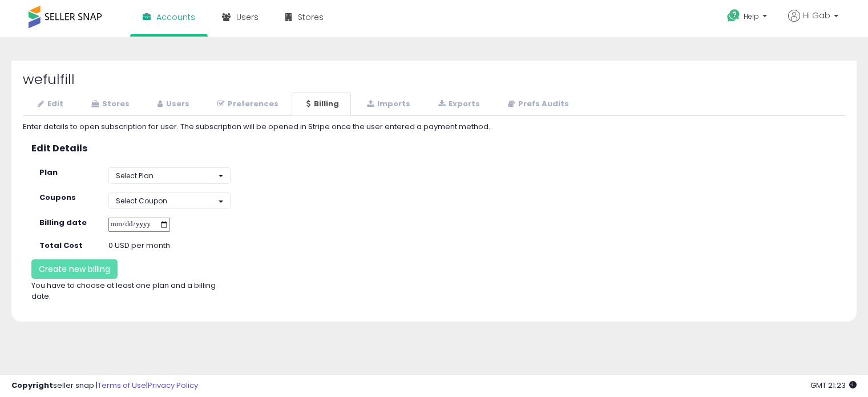 Image resolution: width=868 pixels, height=397 pixels. I want to click on span: Users, so click(247, 17).